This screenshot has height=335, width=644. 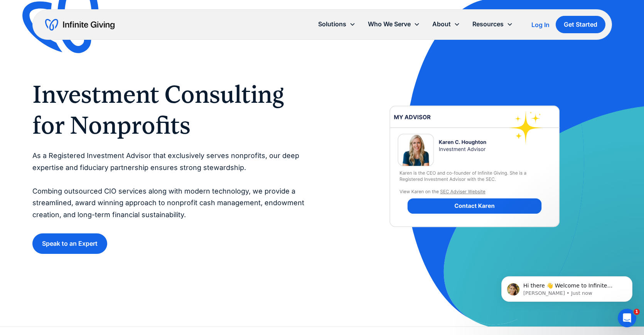 I want to click on a: Get Started, so click(x=581, y=24).